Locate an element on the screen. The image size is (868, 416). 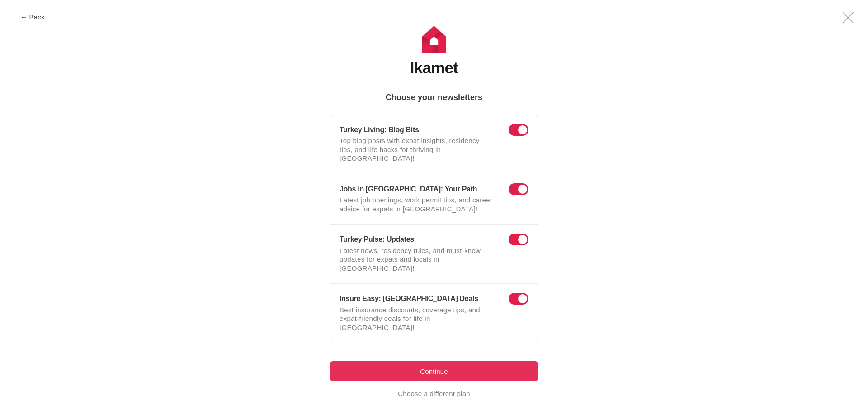
img: Ikamet is located at coordinates (434, 39).